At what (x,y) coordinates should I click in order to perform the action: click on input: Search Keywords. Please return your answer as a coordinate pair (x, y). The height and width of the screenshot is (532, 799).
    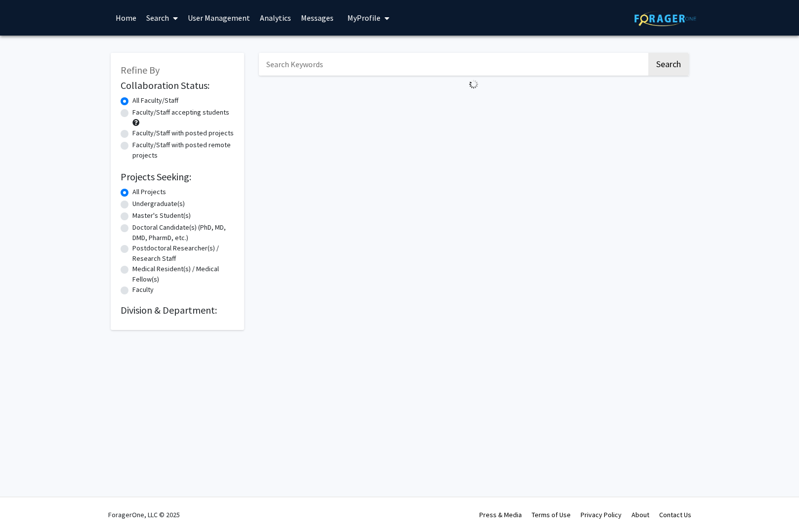
    Looking at the image, I should click on (453, 65).